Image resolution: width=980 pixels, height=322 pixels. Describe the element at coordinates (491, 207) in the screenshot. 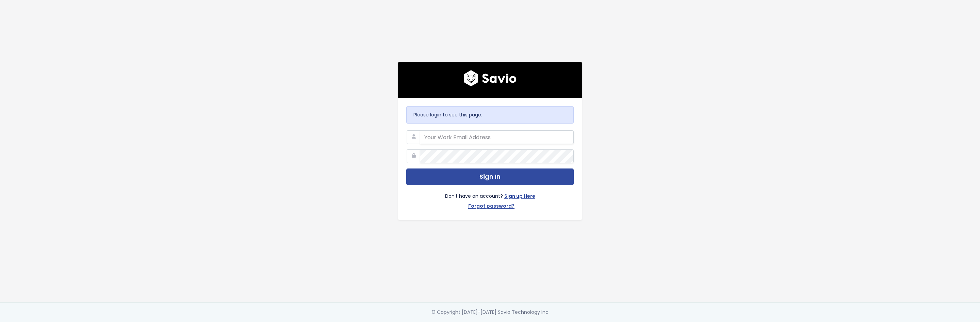

I see `a: Forgot password?` at that location.